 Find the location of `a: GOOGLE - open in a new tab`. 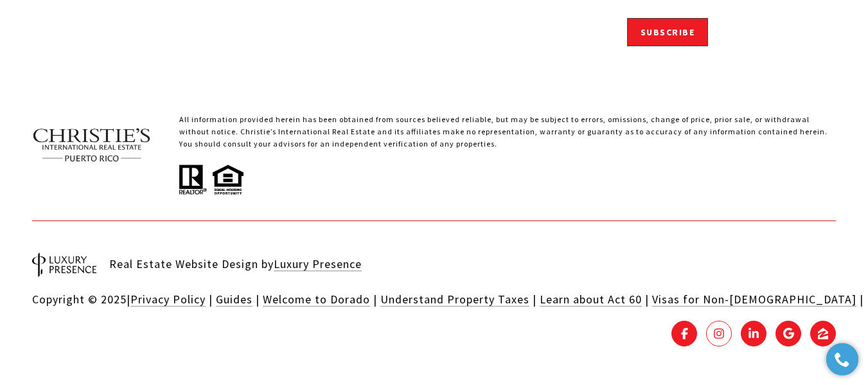

a: GOOGLE - open in a new tab is located at coordinates (788, 333).